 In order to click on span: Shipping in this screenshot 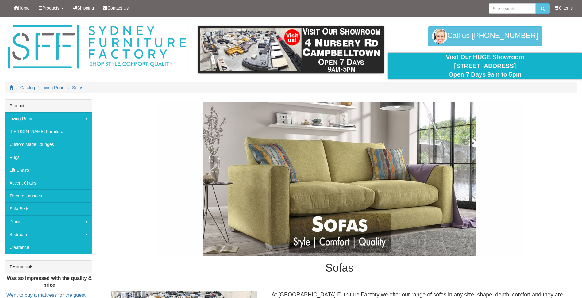, I will do `click(86, 8)`.